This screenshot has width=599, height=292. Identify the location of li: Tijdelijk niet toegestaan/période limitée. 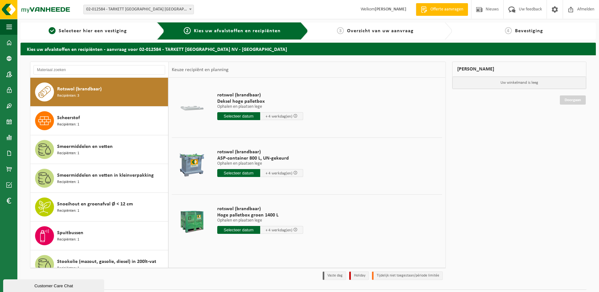
(407, 275).